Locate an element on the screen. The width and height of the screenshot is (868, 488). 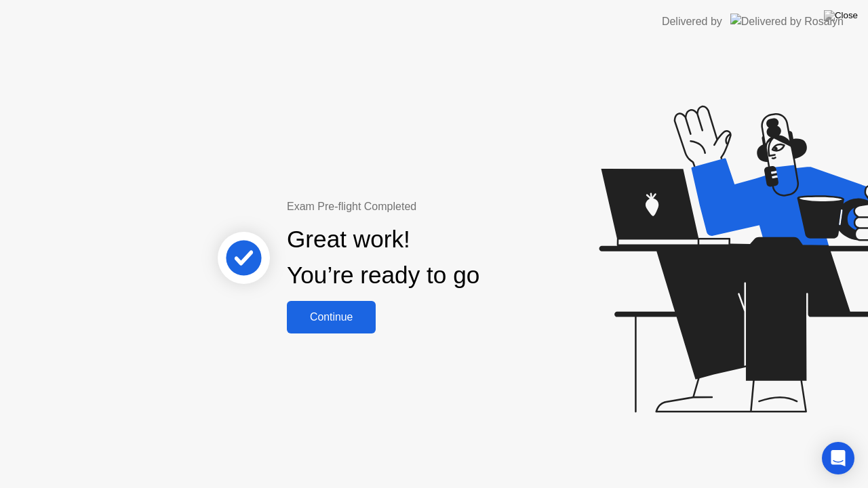
div: Continue is located at coordinates (330, 317).